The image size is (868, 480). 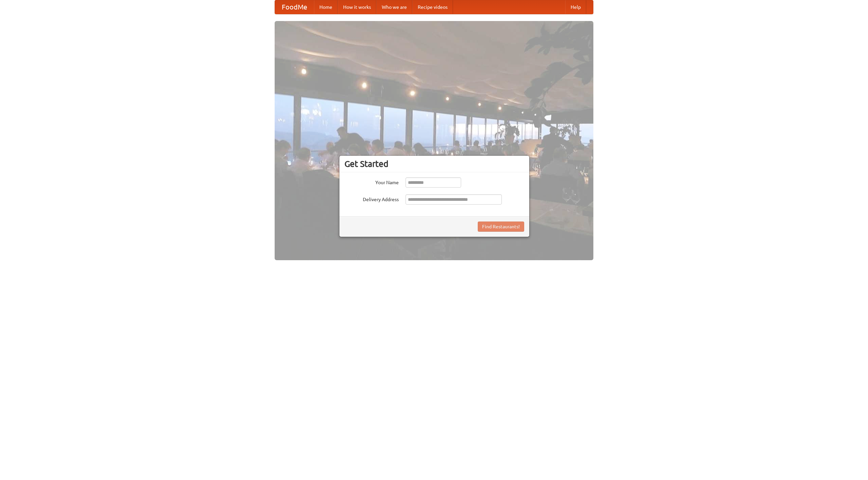 I want to click on a: How it works, so click(x=357, y=7).